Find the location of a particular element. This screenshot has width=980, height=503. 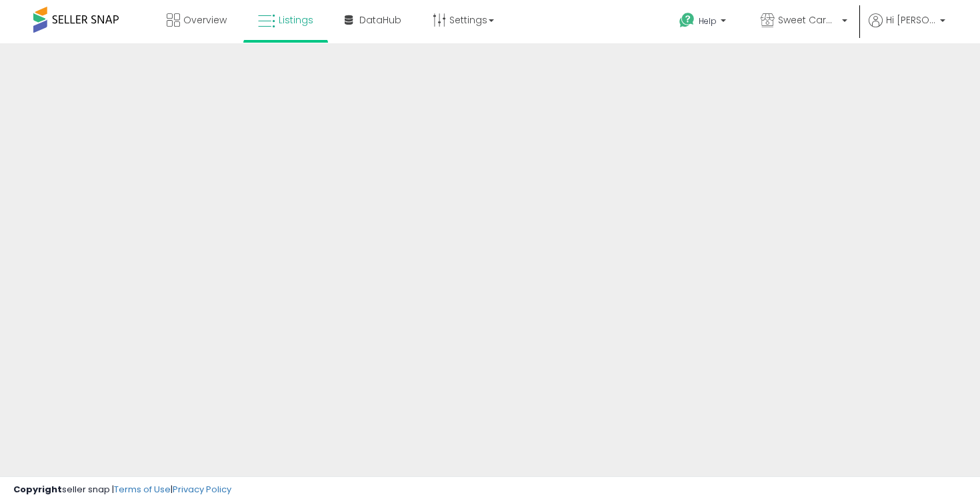

span: Listings is located at coordinates (296, 20).